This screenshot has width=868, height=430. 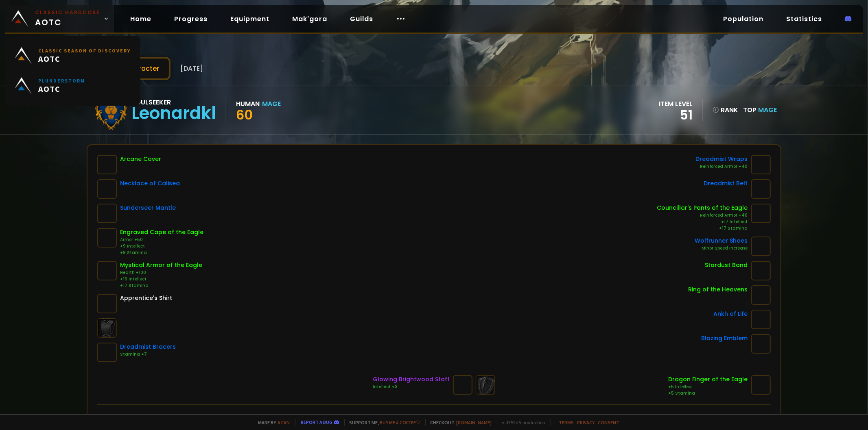 What do you see at coordinates (727, 265) in the screenshot?
I see `div: Stardust Band` at bounding box center [727, 265].